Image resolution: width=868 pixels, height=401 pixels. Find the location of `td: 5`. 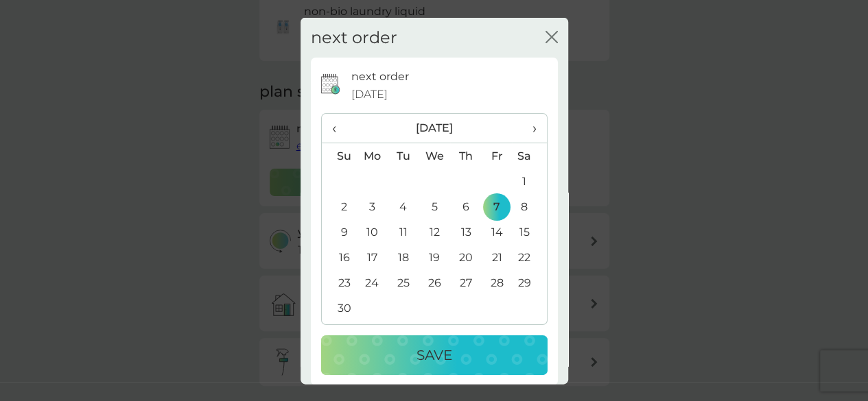

td: 5 is located at coordinates (434, 206).